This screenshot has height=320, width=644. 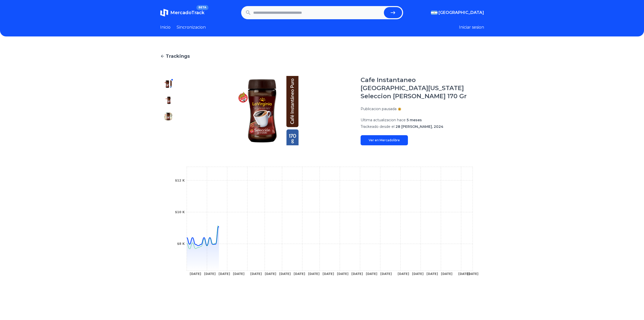 What do you see at coordinates (384, 140) in the screenshot?
I see `a: Ver en Mercadolibre` at bounding box center [384, 140].